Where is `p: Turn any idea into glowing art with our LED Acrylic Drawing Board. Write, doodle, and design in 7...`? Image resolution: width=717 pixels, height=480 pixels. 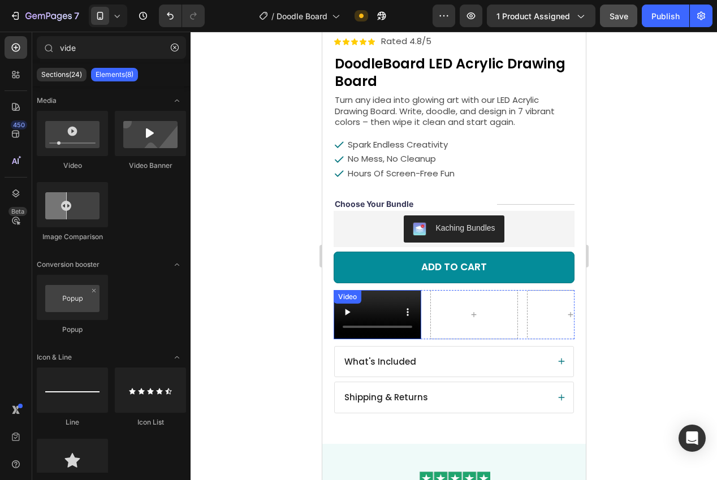 p: Turn any idea into glowing art with our LED Acrylic Drawing Board. Write, doodle, and design in 7... is located at coordinates (132, 79).